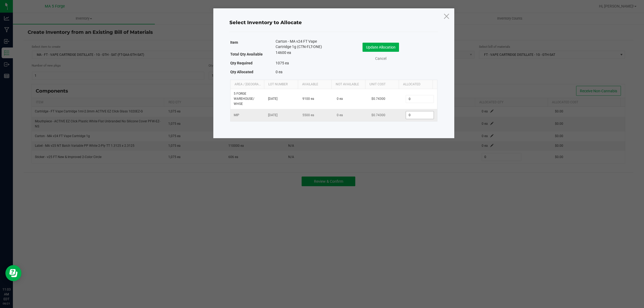 The image size is (644, 308). Describe the element at coordinates (315, 84) in the screenshot. I see `th: Available` at that location.